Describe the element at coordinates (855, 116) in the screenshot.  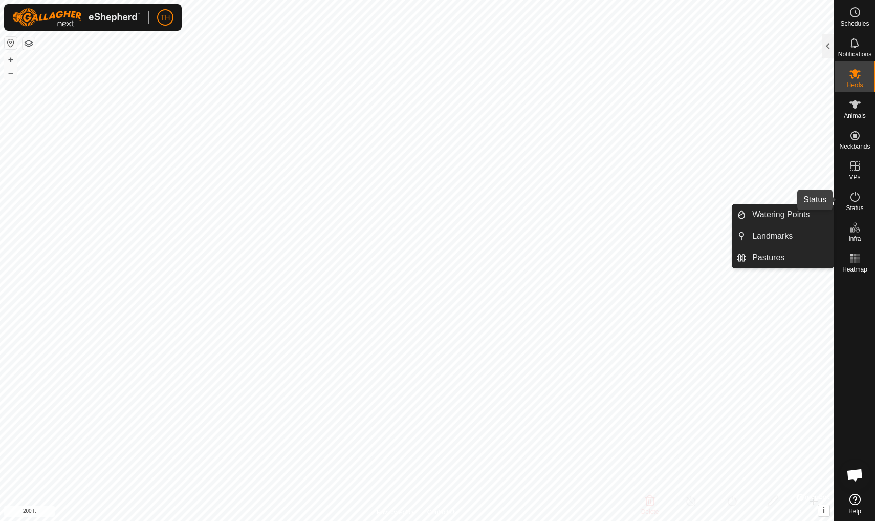
I see `span: Animals` at that location.